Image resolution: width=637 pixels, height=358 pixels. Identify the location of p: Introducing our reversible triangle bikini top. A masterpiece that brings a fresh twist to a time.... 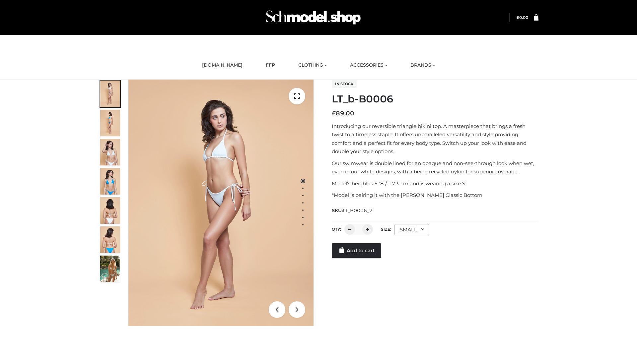
(435, 139).